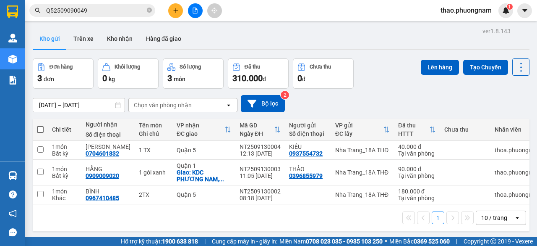  I want to click on img: icon-new-feature, so click(506, 10).